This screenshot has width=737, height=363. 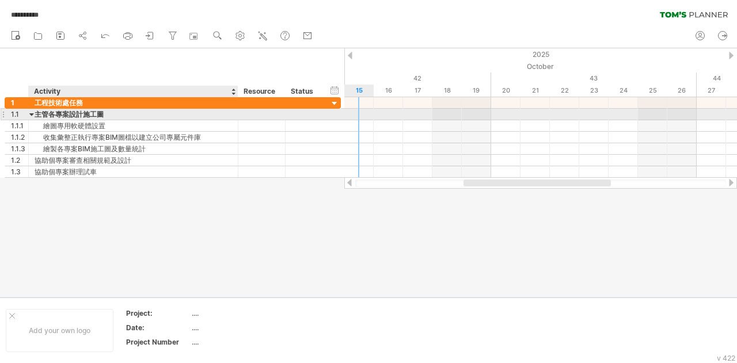 What do you see at coordinates (133, 125) in the screenshot?
I see `div: 繪圖專用軟硬體設置` at bounding box center [133, 125].